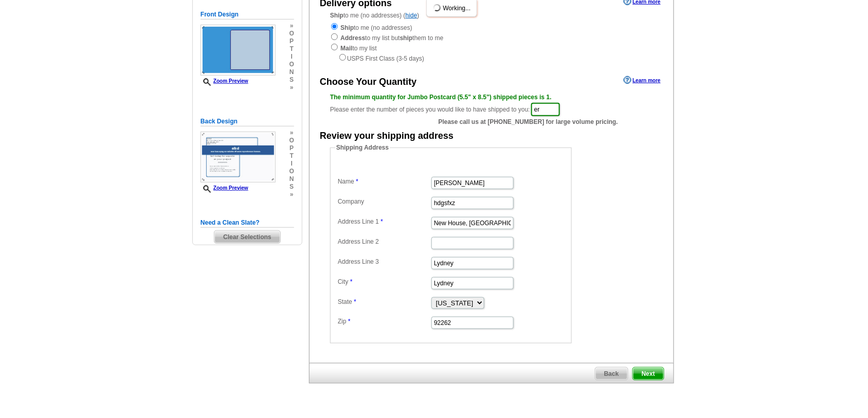  What do you see at coordinates (491, 97) in the screenshot?
I see `div: The minimum quantity for Jumbo Postcard (5.5" x 8.5") shipped pieces is 1.` at bounding box center [491, 97].